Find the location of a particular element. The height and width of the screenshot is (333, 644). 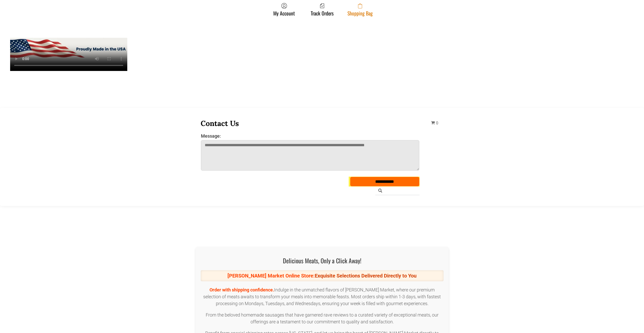

a: My Account is located at coordinates (284, 9).